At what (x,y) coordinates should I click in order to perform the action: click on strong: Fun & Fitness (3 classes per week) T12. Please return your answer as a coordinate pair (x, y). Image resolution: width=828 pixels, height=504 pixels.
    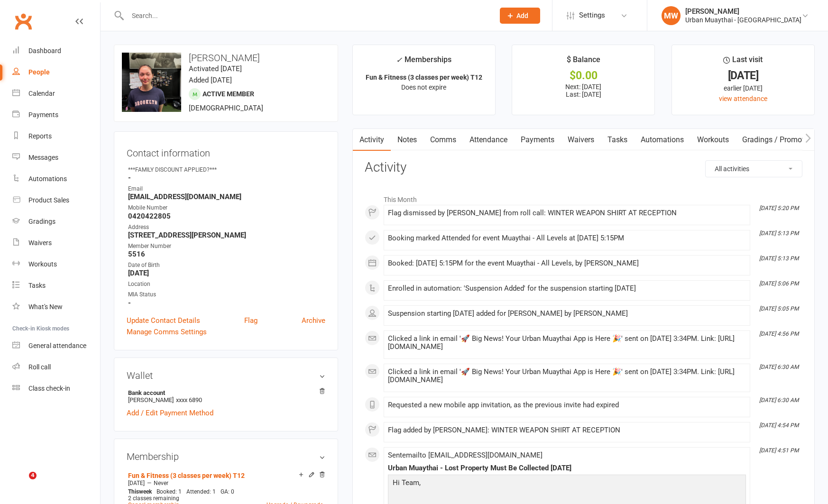
    Looking at the image, I should click on (423, 77).